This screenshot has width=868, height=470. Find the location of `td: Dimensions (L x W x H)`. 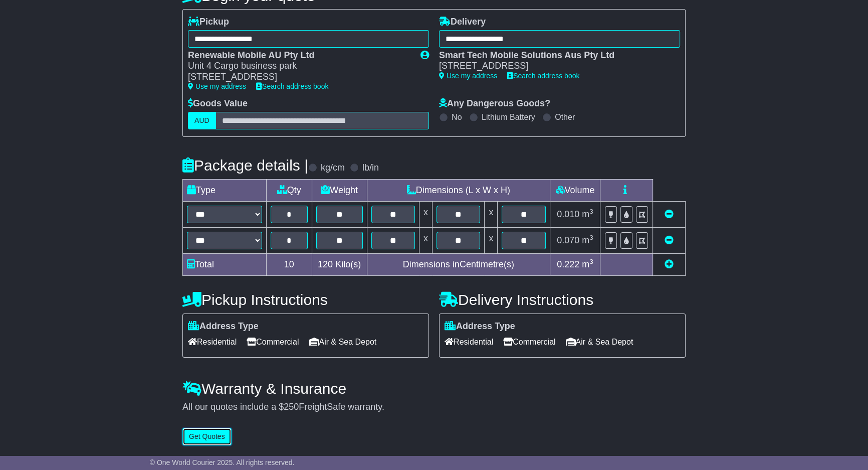

td: Dimensions (L x W x H) is located at coordinates (458, 190).